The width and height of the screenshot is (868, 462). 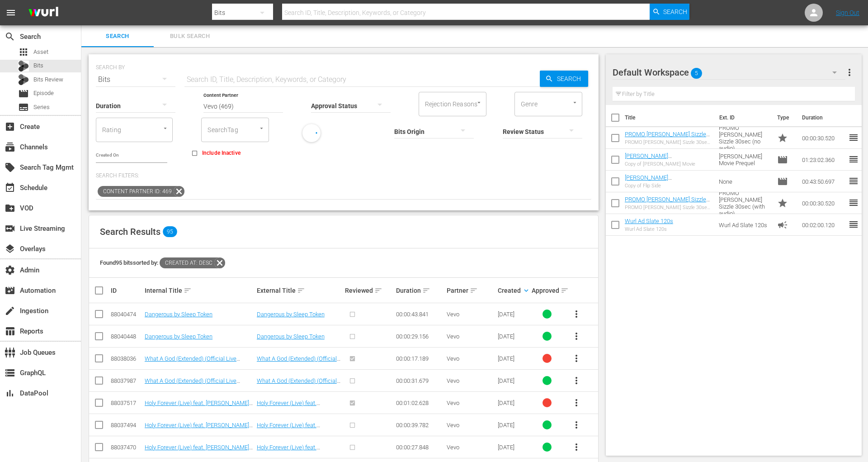 I want to click on span: Created At: desc, so click(x=187, y=263).